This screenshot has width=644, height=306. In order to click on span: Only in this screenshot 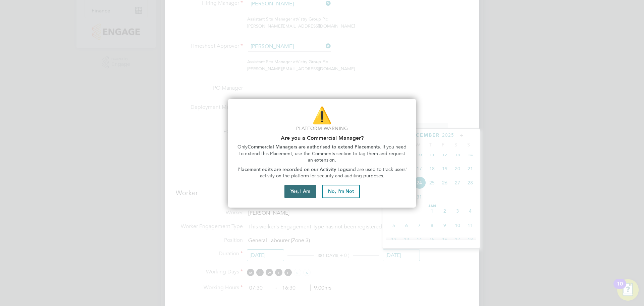, I will do `click(243, 147)`.